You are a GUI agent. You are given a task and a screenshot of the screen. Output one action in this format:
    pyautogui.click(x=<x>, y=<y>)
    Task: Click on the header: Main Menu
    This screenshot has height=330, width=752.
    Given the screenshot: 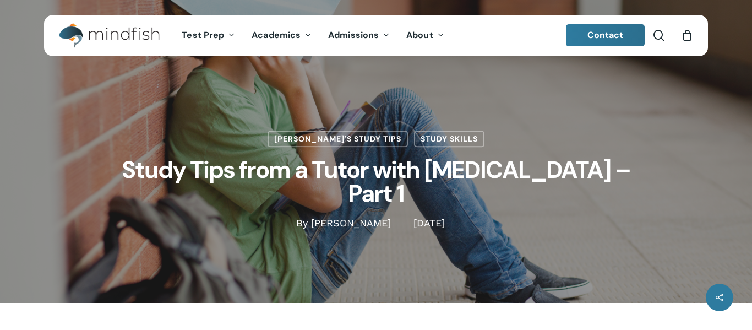 What is the action you would take?
    pyautogui.click(x=376, y=35)
    